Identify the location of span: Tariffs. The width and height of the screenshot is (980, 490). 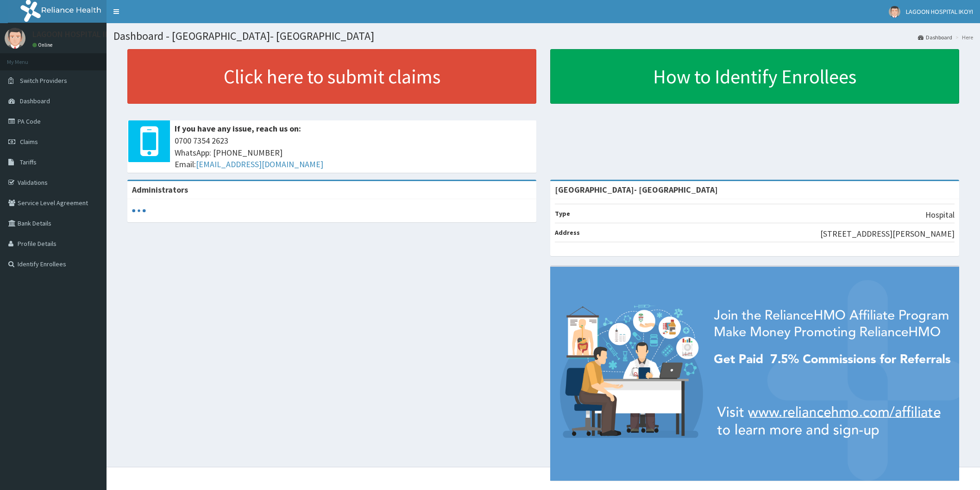
(28, 162).